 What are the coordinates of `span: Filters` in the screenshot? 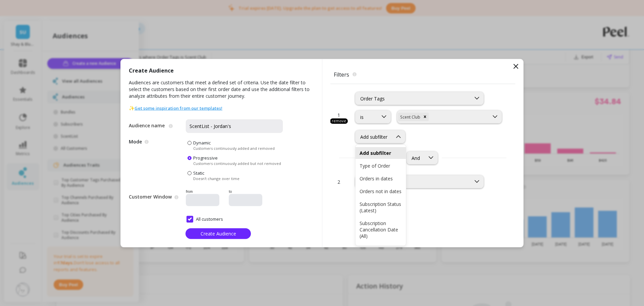 It's located at (423, 74).